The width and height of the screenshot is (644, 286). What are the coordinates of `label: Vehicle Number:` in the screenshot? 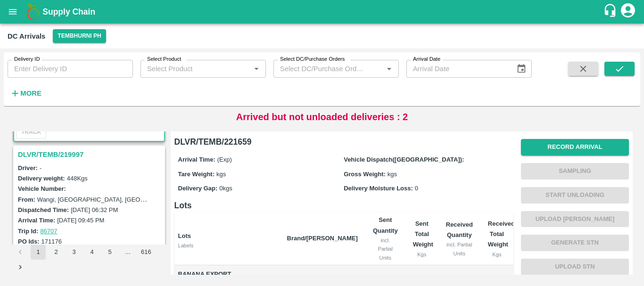 It's located at (42, 189).